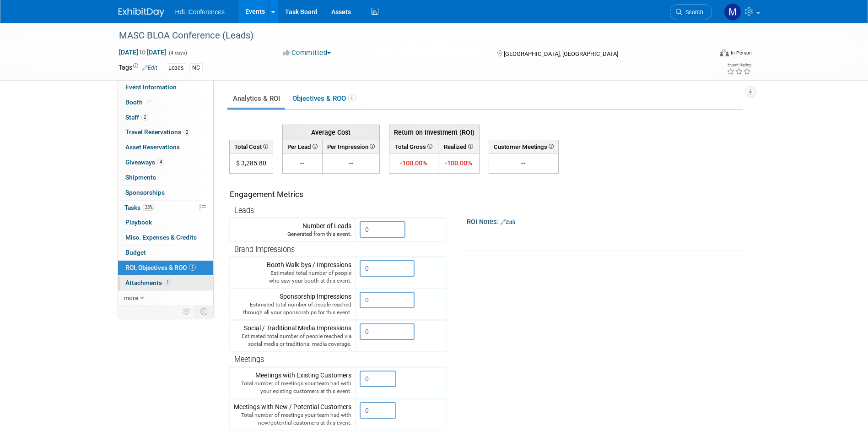 Image resolution: width=868 pixels, height=437 pixels. What do you see at coordinates (407, 36) in the screenshot?
I see `div: MASC BLOA Conference (Leads)` at bounding box center [407, 36].